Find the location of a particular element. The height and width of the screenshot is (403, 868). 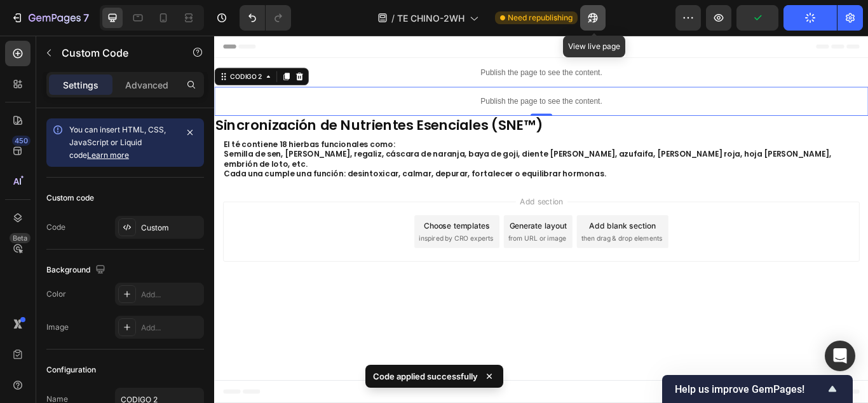

div: Beta is located at coordinates (20, 238).